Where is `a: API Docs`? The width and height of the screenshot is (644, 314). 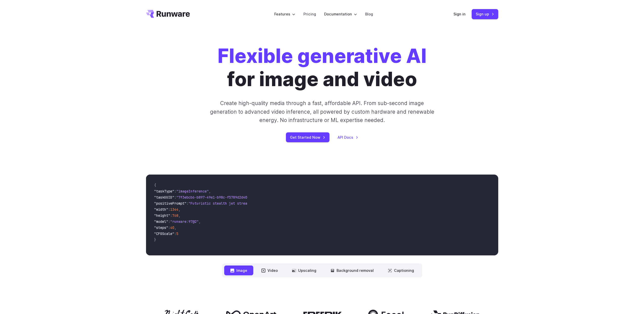
a: API Docs is located at coordinates (348, 137).